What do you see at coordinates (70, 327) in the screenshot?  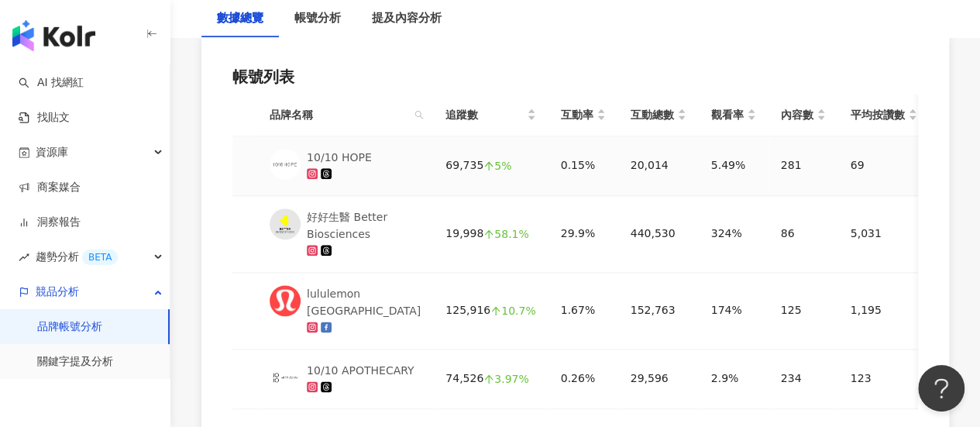 I see `a: 品牌帳號分析` at bounding box center [70, 327].